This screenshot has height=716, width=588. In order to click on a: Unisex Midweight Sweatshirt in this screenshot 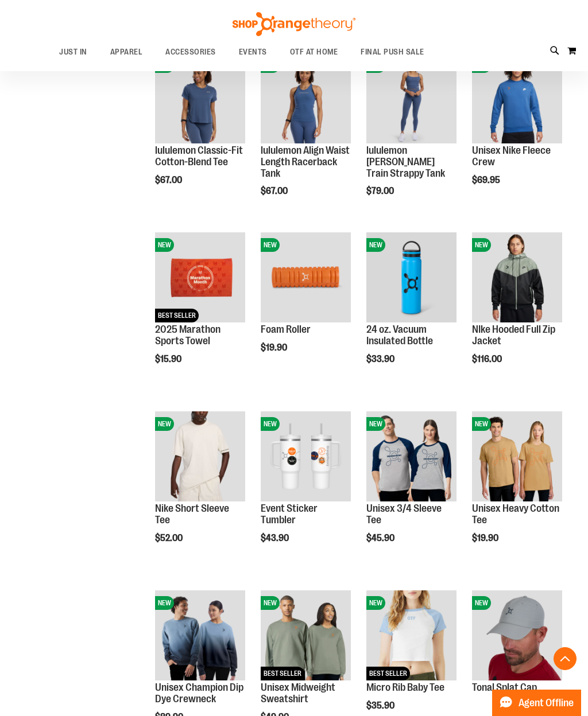, I will do `click(298, 694)`.